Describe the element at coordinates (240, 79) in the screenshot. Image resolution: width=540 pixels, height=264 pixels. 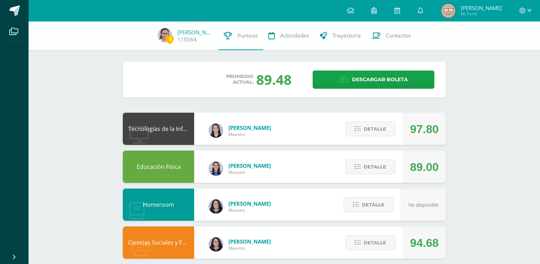
I see `span: Promedio actual:` at that location.